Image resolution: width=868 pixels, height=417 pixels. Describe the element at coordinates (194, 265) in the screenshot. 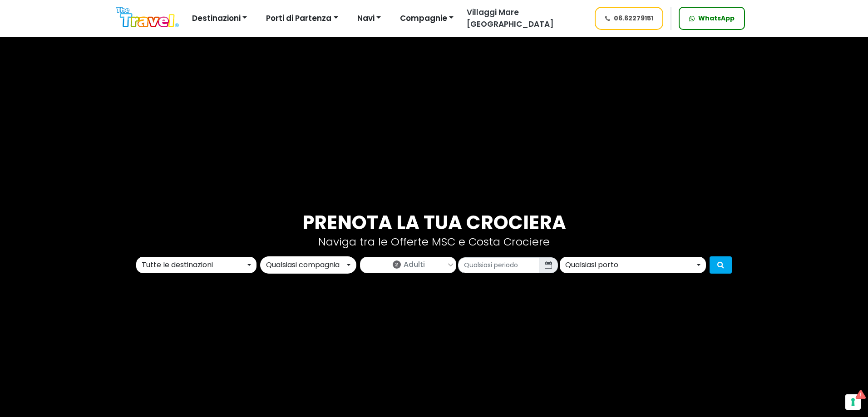

I see `div: Tutte le destinazioni` at that location.